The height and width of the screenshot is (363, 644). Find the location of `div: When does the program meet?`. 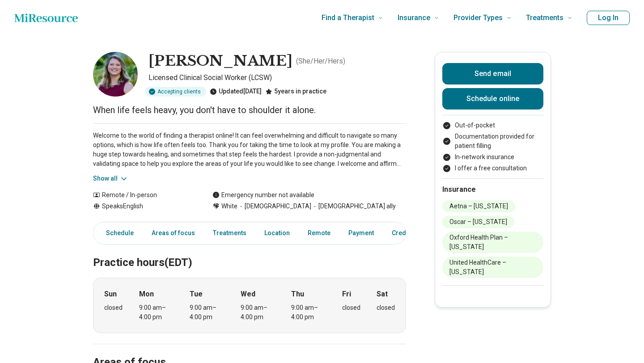

div: When does the program meet? is located at coordinates (250, 305).